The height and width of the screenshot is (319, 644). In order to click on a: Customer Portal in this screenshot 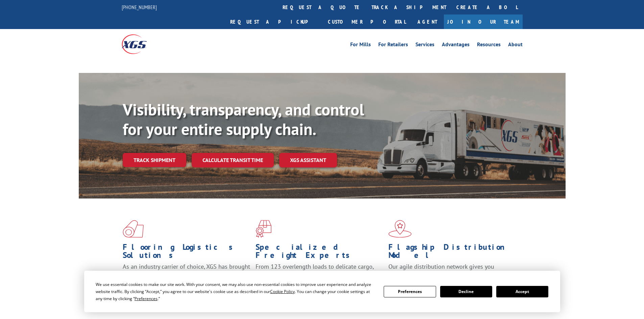, I will do `click(367, 22)`.